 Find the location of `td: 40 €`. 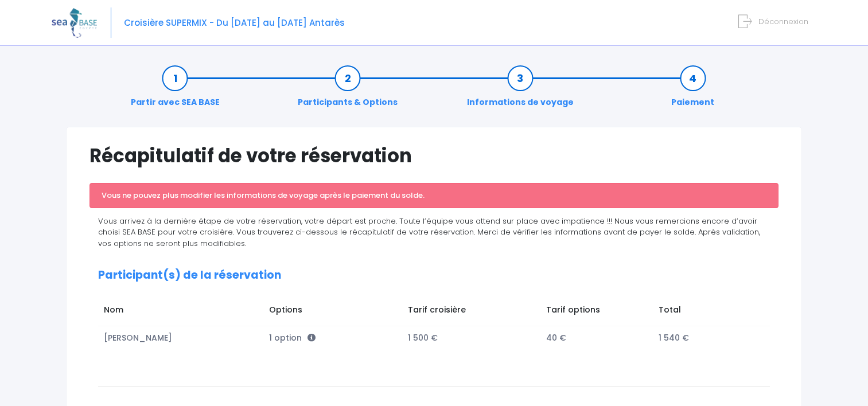

td: 40 € is located at coordinates (597, 337).